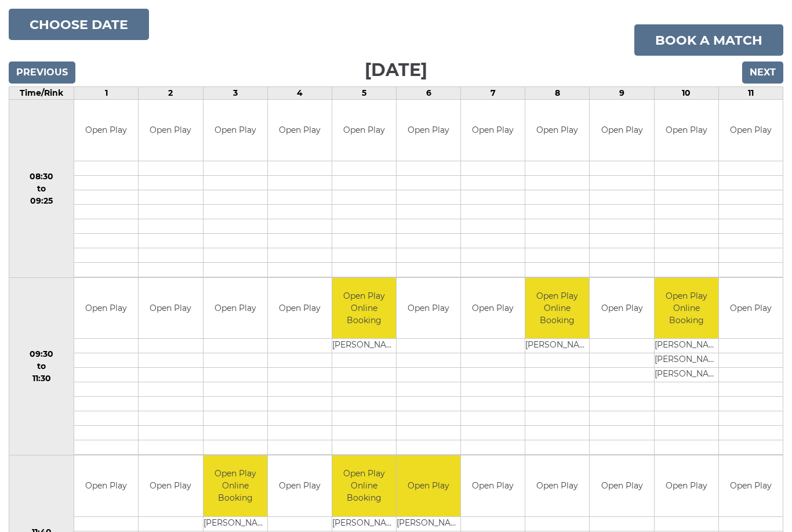  What do you see at coordinates (170, 93) in the screenshot?
I see `td: 2` at bounding box center [170, 93].